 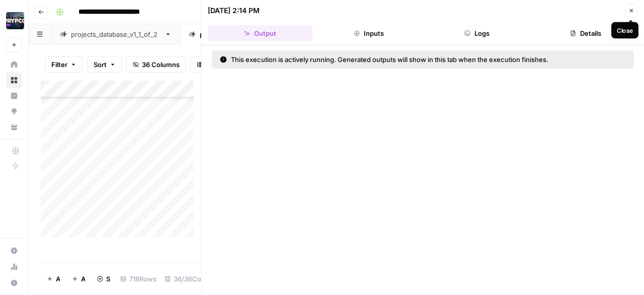 What do you see at coordinates (64, 64) in the screenshot?
I see `button: Filter` at bounding box center [64, 64].